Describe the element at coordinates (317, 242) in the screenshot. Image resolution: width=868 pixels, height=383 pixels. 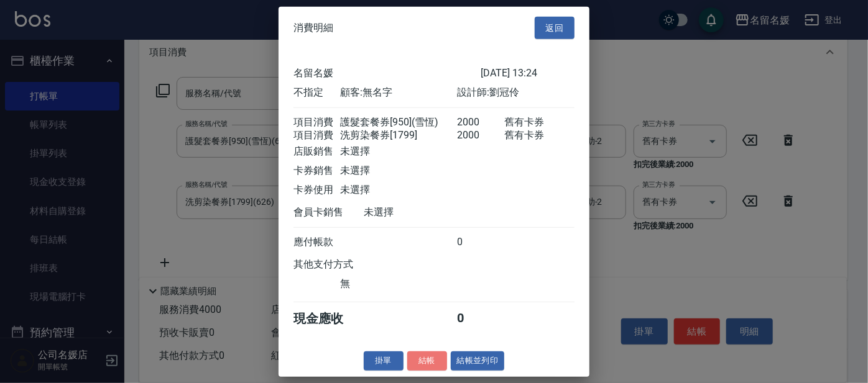
I see `div: 應付帳款` at that location.